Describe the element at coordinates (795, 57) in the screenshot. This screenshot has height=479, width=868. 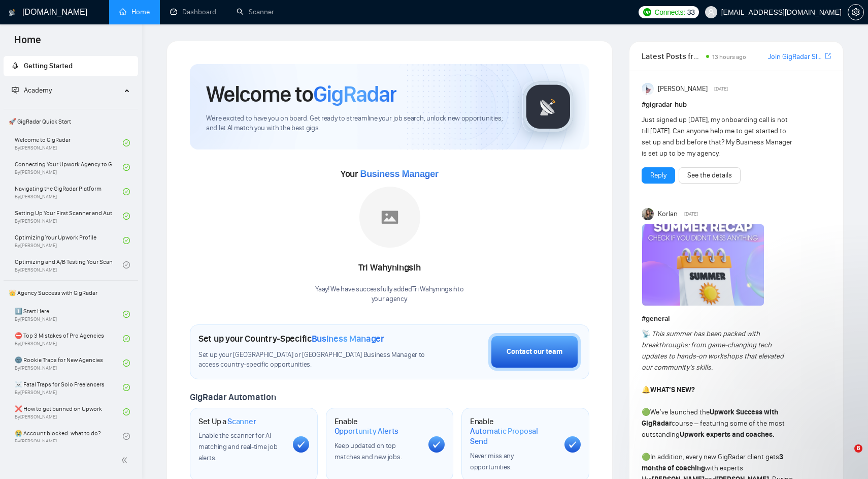
I see `a: Join GigRadar Slack Community` at that location.